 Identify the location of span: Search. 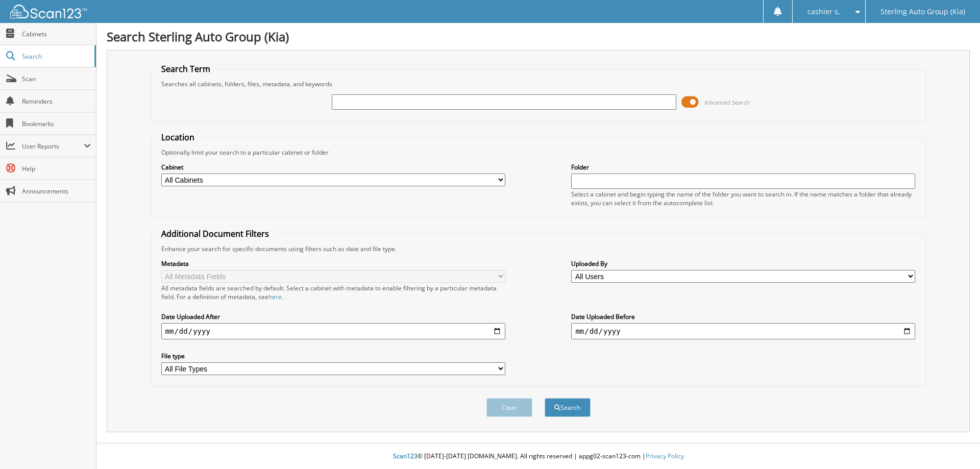
(55, 56).